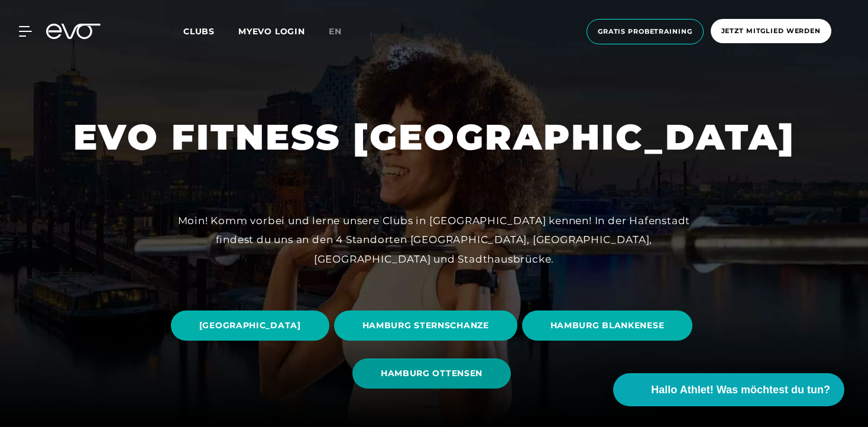 The image size is (868, 427). Describe the element at coordinates (211, 31) in the screenshot. I see `a: Clubs` at that location.